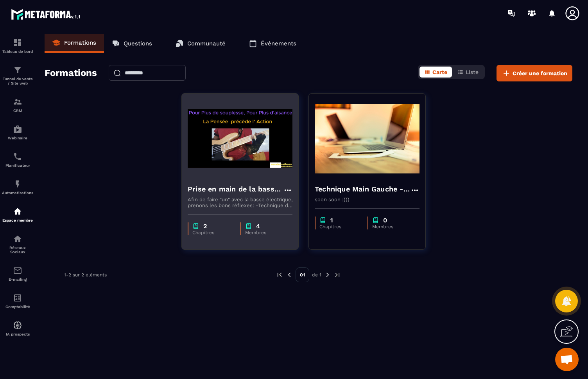  What do you see at coordinates (132, 43) in the screenshot?
I see `a: Questions` at bounding box center [132, 43].